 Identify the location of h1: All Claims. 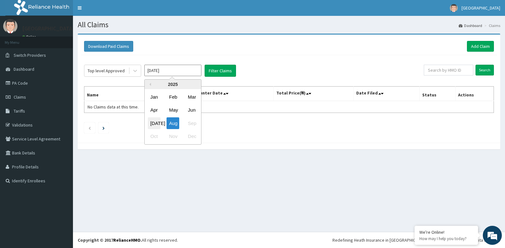
(289, 25).